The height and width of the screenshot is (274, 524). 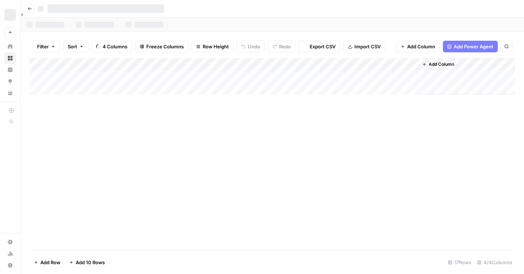 What do you see at coordinates (112, 47) in the screenshot?
I see `button: 4 Columns` at bounding box center [112, 47].